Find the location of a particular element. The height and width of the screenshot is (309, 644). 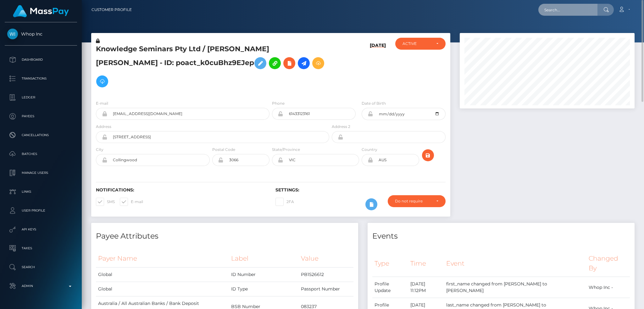

td: ID Type is located at coordinates (264, 288).